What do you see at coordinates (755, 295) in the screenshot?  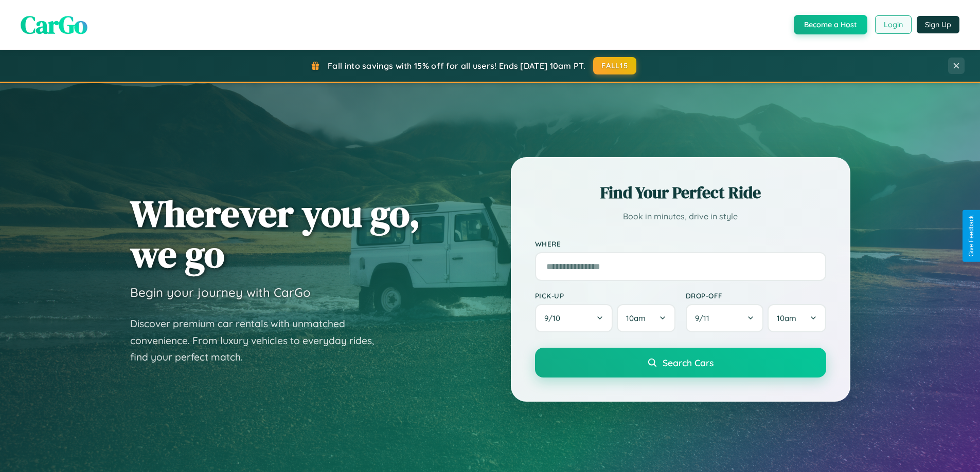 I see `label: Drop-off` at bounding box center [755, 295].